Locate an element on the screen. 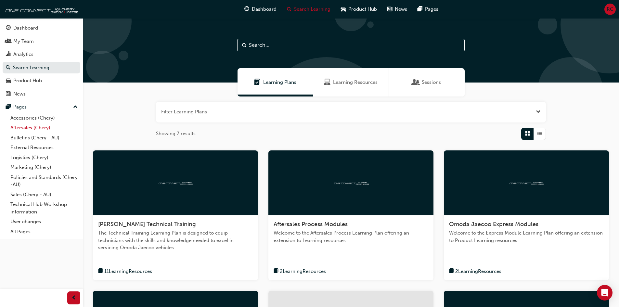 The width and height of the screenshot is (619, 307). div: News is located at coordinates (19, 94).